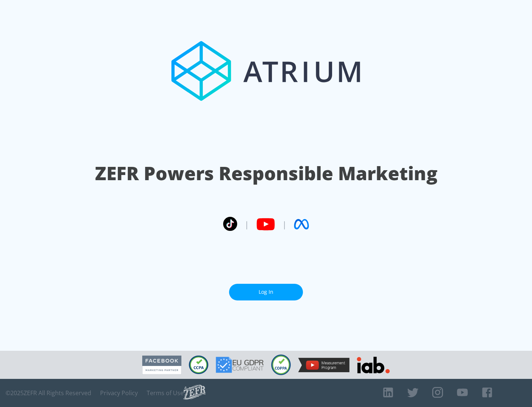 The image size is (532, 407). What do you see at coordinates (162, 365) in the screenshot?
I see `img: Facebook Marketing Partner` at bounding box center [162, 365].